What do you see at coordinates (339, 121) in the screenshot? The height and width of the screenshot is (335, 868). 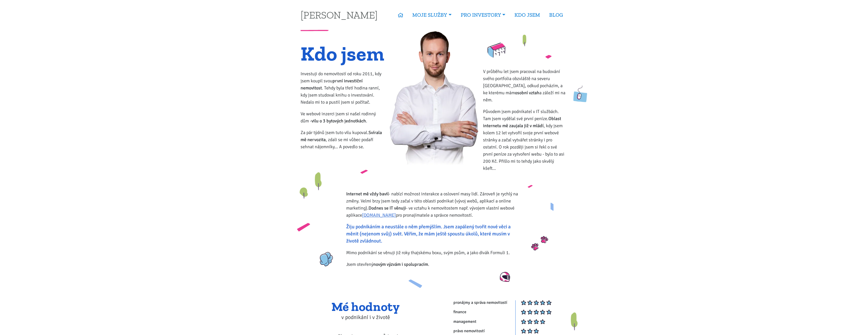 I see `strong: vilu o 3 bytových jednotkách` at bounding box center [339, 121].